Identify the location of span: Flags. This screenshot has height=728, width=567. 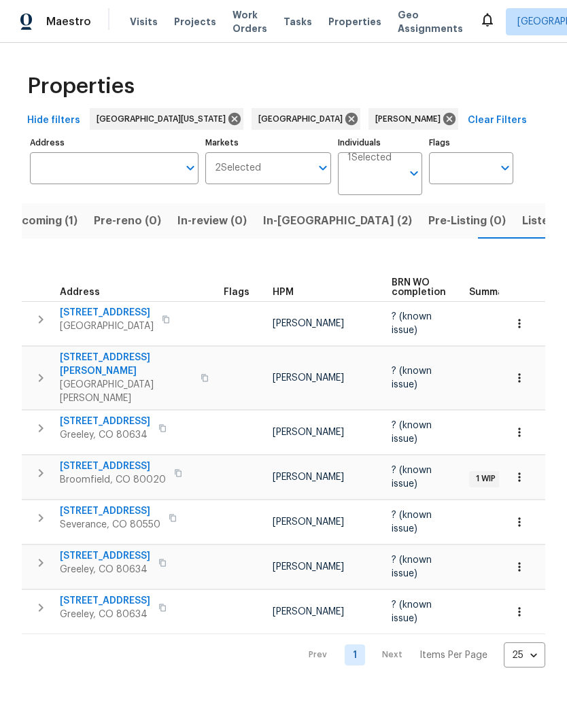
(237, 293).